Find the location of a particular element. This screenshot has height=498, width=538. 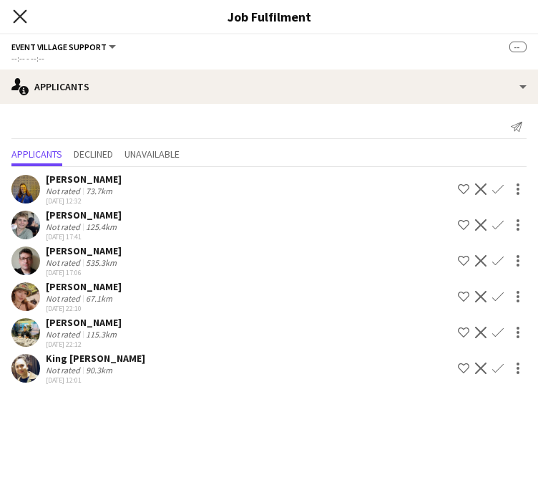

div: 535.3km is located at coordinates (101, 262).